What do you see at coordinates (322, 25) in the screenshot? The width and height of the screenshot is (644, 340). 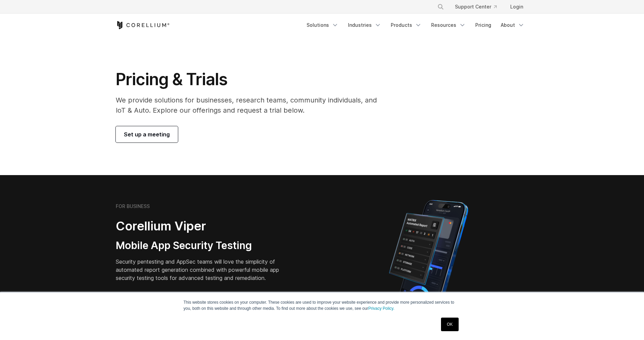 I see `a: Solutions` at bounding box center [322, 25].